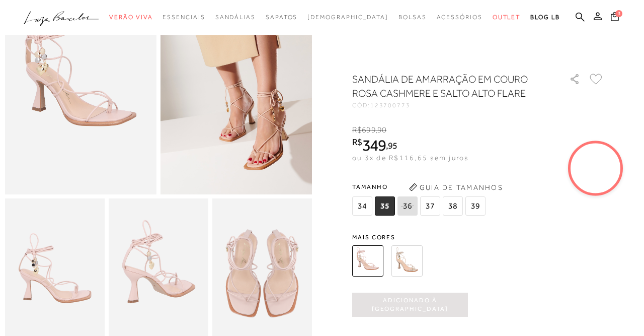 The height and width of the screenshot is (336, 644). Describe the element at coordinates (368, 261) in the screenshot. I see `img: SANDÁLIA DE AMARRAÇÃO EM COURO ROSA CASHMERE E SALTO ALTO FLARE` at that location.